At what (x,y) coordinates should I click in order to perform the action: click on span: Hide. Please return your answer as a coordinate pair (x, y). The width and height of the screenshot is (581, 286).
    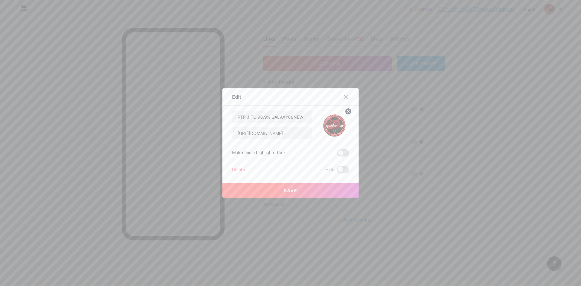
    Looking at the image, I should click on (330, 170).